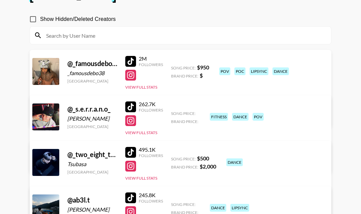 The width and height of the screenshot is (361, 214). I want to click on div: @ _s.e.r.r.a.n.o_, so click(92, 109).